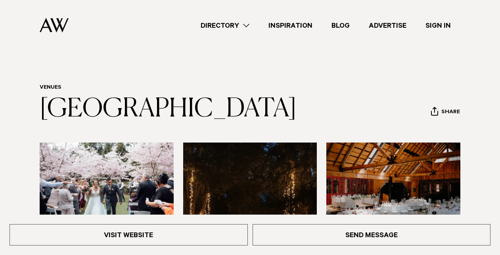 The image size is (500, 255). Describe the element at coordinates (225, 25) in the screenshot. I see `a: Directory` at that location.